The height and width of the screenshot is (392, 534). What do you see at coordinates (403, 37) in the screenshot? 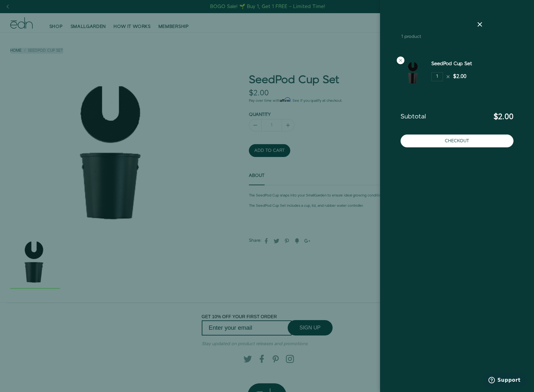
I see `span: 1` at bounding box center [403, 37].